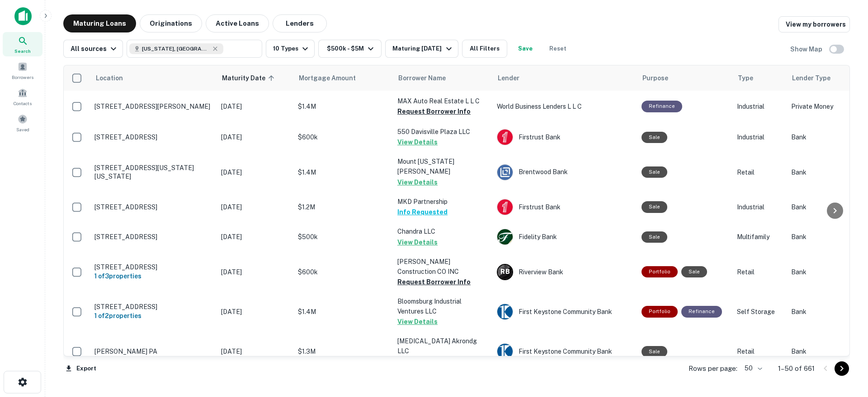 The height and width of the screenshot is (397, 868). What do you see at coordinates (564, 172) in the screenshot?
I see `div: Brentwood Bank` at bounding box center [564, 172].